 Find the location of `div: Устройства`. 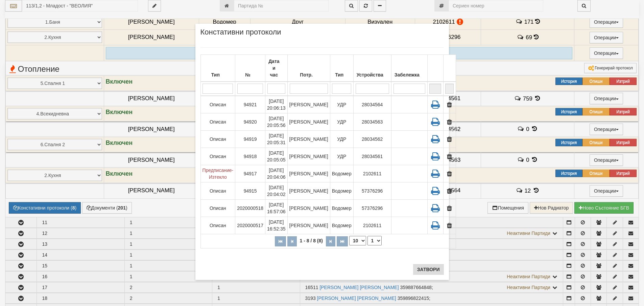

div: Устройства is located at coordinates (372, 75).